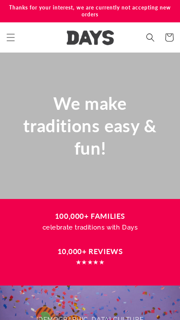  What do you see at coordinates (90, 227) in the screenshot?
I see `p: celebrate traditions with Days` at bounding box center [90, 227].